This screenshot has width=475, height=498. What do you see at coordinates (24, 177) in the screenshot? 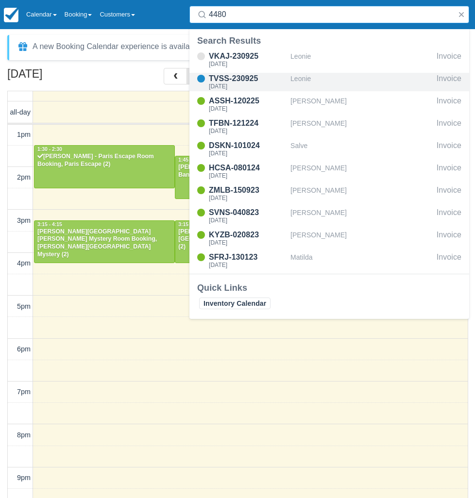
I see `span: 2pm` at bounding box center [24, 177].